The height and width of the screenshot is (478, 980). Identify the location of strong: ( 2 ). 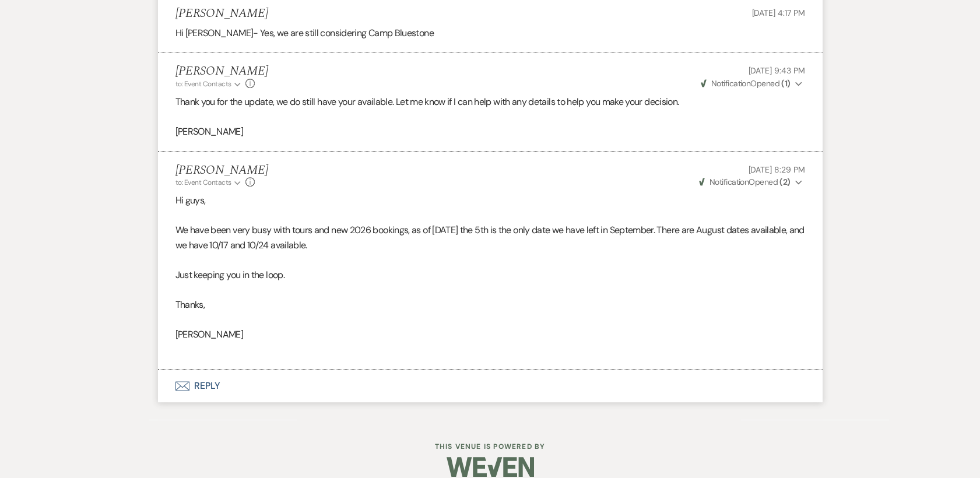
(785, 182).